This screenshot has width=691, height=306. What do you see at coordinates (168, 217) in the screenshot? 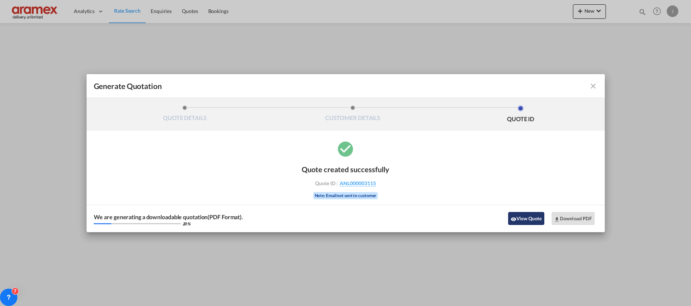
I see `div: We are generating a downloadable quotation(PDF Format).` at bounding box center [168, 217].